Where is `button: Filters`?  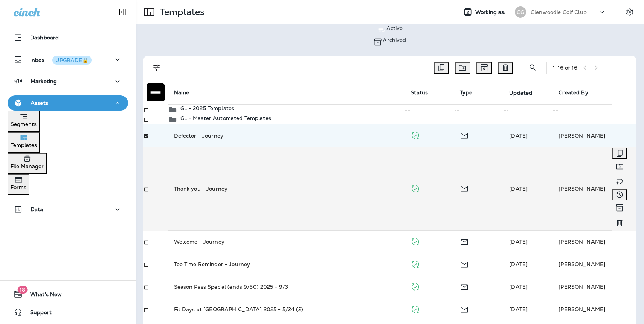 button: Filters is located at coordinates (157, 68).